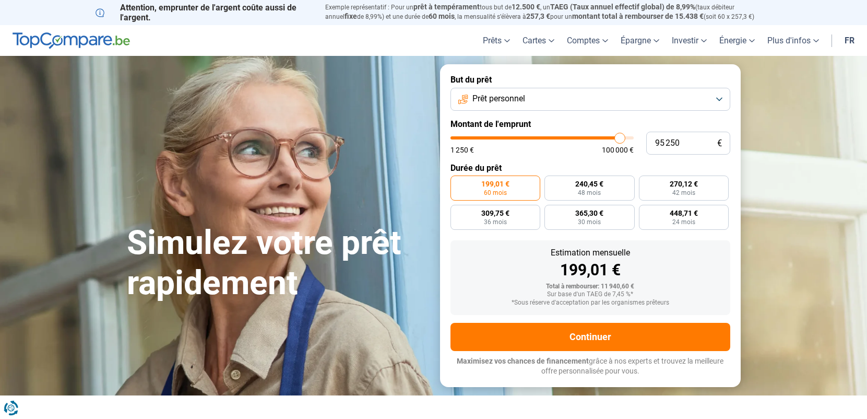 This screenshot has width=867, height=419. Describe the element at coordinates (446, 7) in the screenshot. I see `span: prêt à tempérament` at that location.